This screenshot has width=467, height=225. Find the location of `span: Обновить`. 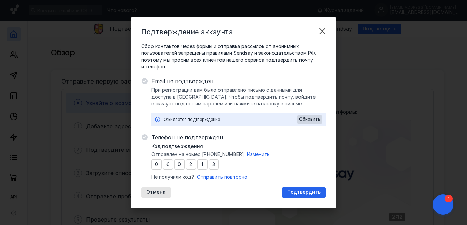

span: Обновить is located at coordinates (310, 119).